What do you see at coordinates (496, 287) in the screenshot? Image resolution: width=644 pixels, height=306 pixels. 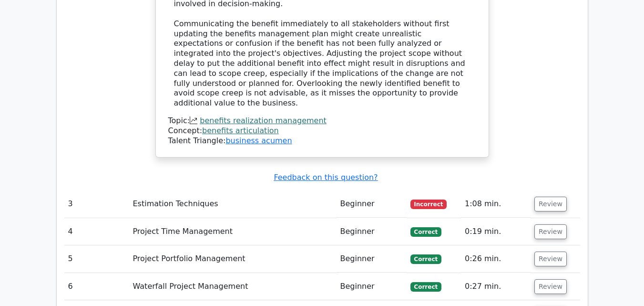 I see `td: 0:27 min.` at bounding box center [496, 287].